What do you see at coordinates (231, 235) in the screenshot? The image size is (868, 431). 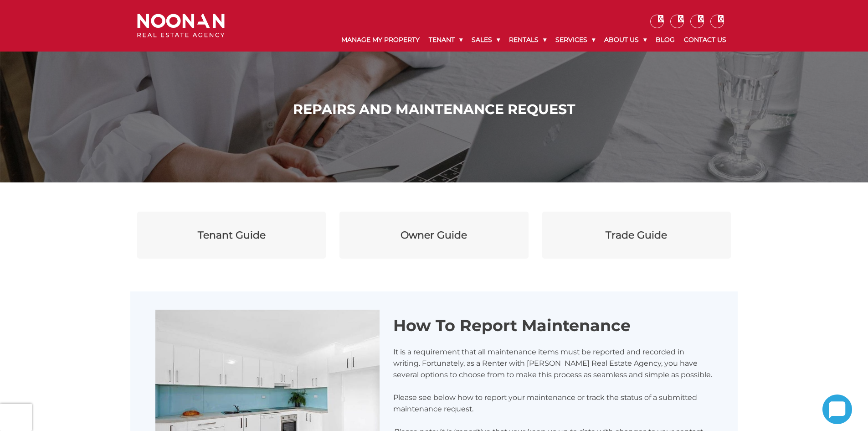 I see `div: Tenant Guide` at bounding box center [231, 235].